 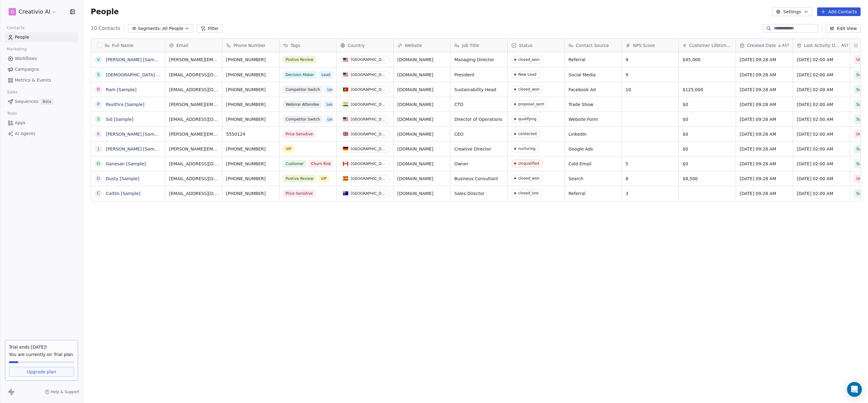 I want to click on span: Customer Lifetime Value, so click(x=711, y=46).